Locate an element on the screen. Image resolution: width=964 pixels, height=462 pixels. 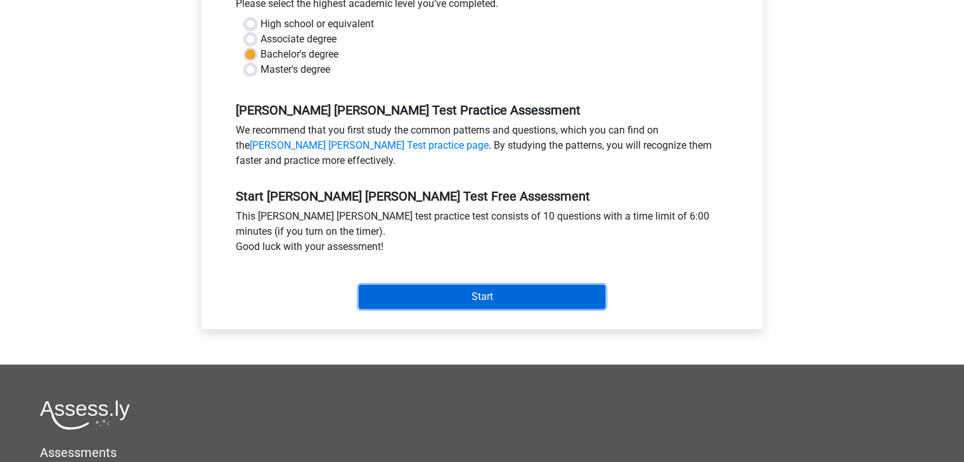
label: Associate degree is located at coordinates (298, 39).